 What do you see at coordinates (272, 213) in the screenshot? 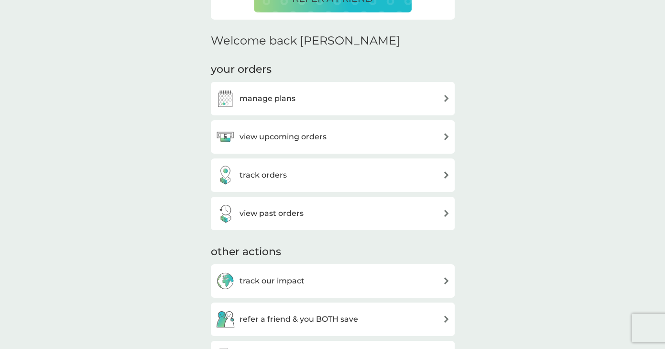
I see `h3: view past orders` at bounding box center [272, 213].